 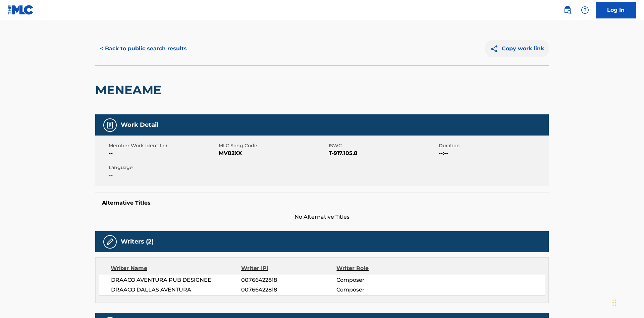 I want to click on div: Writer Name, so click(x=176, y=269).